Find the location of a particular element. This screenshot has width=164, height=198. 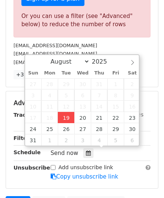

span: August 1, 2025 is located at coordinates (115, 84).